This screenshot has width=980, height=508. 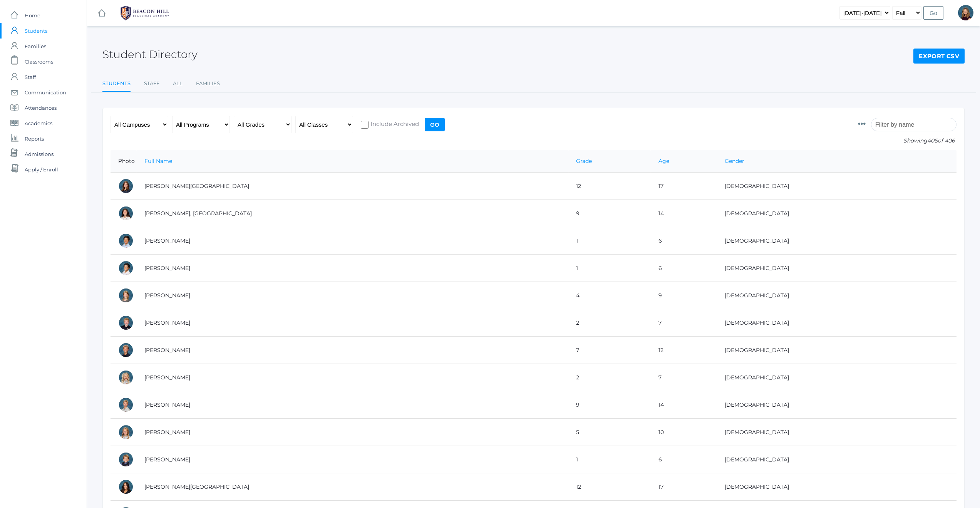 What do you see at coordinates (126, 432) in the screenshot?
I see `div: Paige Albanese` at bounding box center [126, 432].